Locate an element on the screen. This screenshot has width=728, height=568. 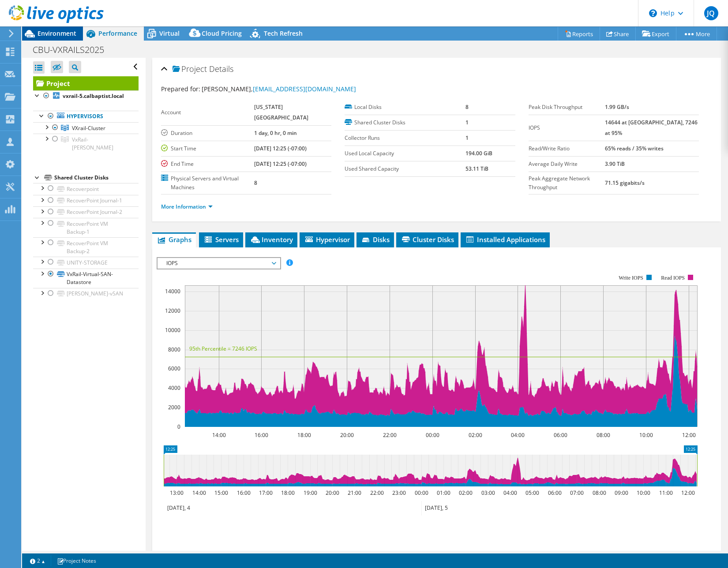
b: 1 is located at coordinates (467, 138).